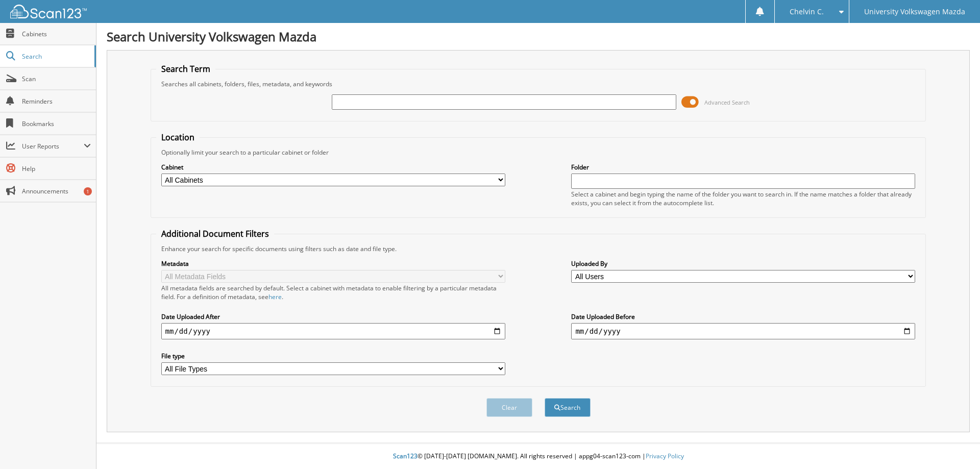 This screenshot has height=469, width=980. Describe the element at coordinates (743, 263) in the screenshot. I see `label: Uploaded By` at that location.